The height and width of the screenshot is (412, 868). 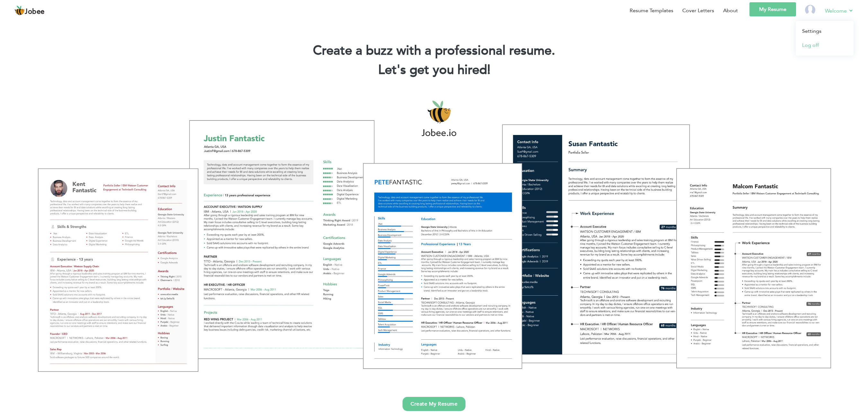 What do you see at coordinates (825, 46) in the screenshot?
I see `a: Log off` at bounding box center [825, 46].